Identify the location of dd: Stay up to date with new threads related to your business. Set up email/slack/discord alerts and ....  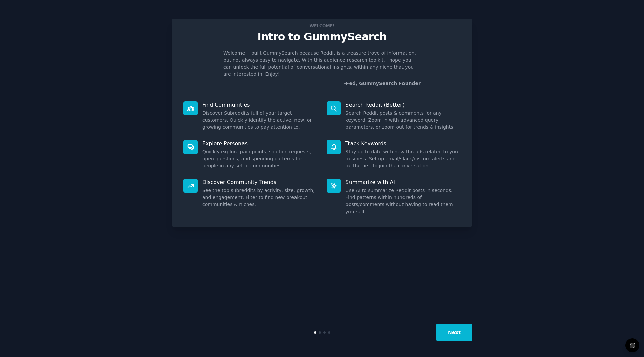
(403, 158).